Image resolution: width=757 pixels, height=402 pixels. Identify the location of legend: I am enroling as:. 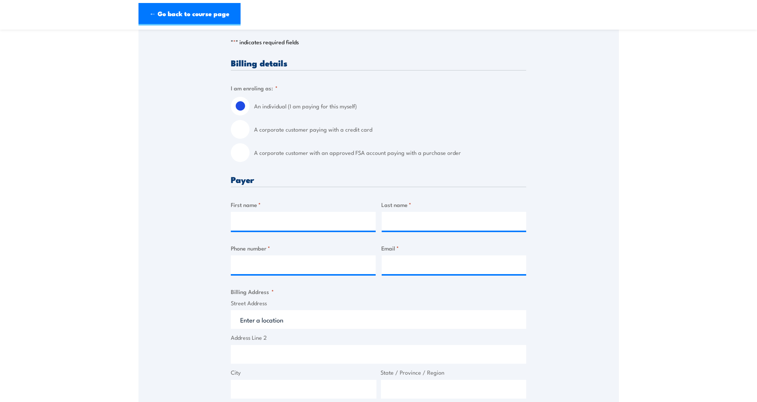
(254, 88).